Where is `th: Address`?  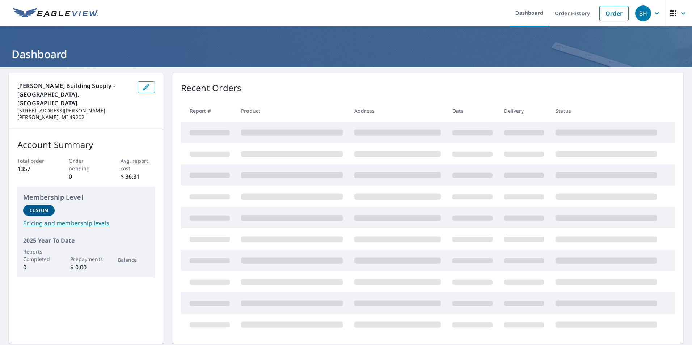 th: Address is located at coordinates (398, 111).